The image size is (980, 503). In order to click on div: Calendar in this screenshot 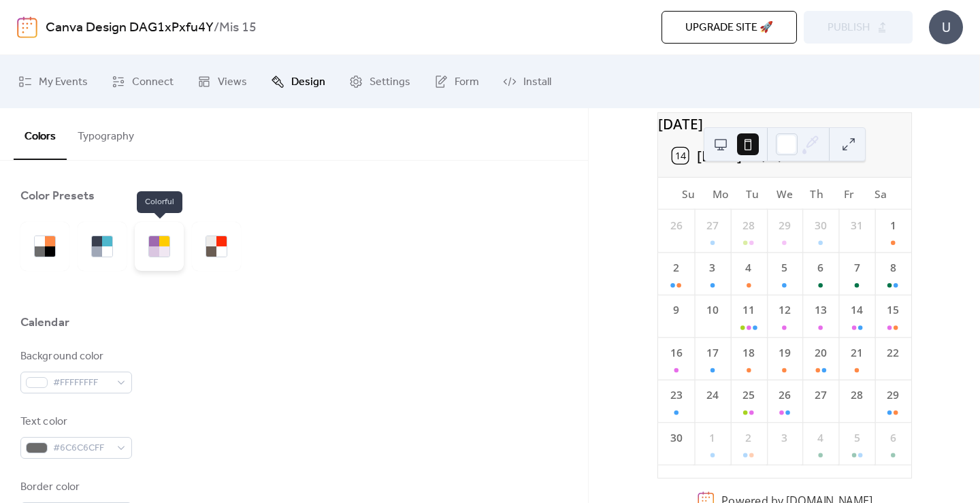, I will do `click(45, 323)`.